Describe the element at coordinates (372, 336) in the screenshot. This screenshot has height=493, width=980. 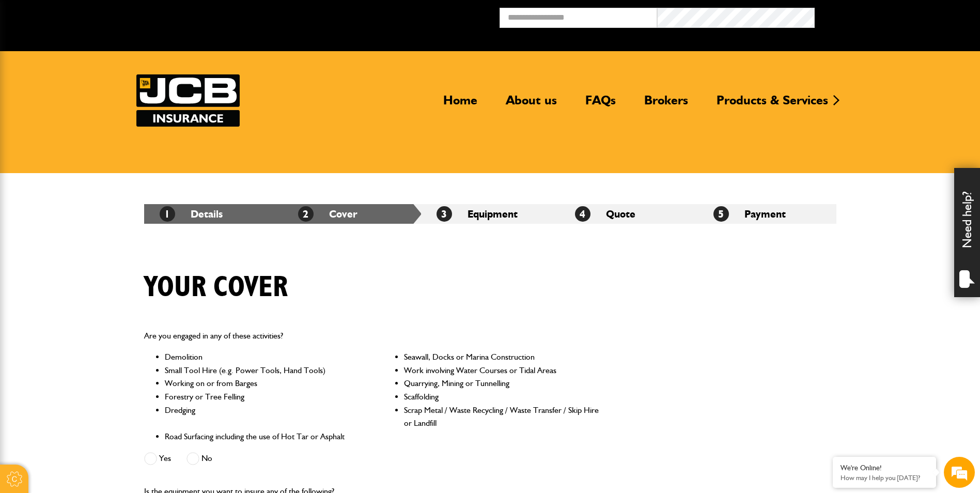
I see `p: Are you engaged in any of these activities?` at that location.